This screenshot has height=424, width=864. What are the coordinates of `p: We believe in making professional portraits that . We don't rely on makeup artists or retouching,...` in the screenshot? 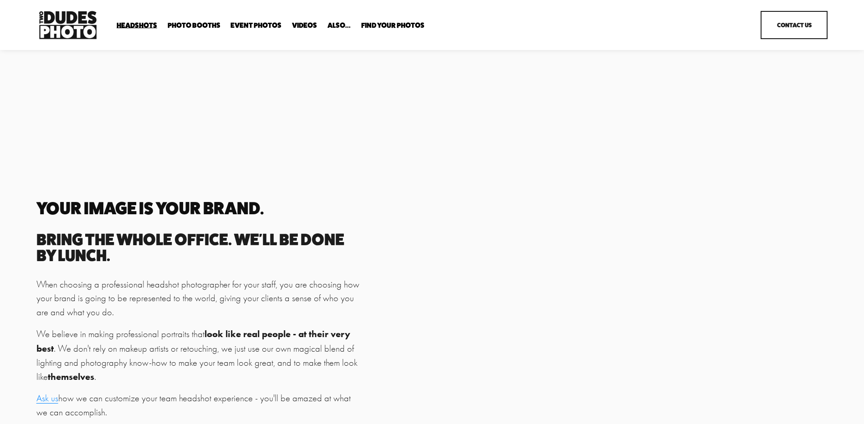 It's located at (200, 356).